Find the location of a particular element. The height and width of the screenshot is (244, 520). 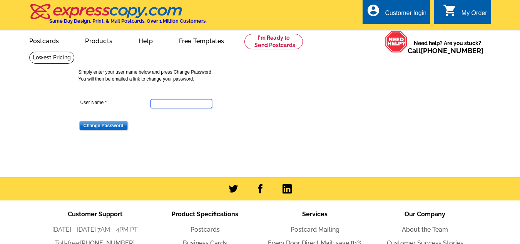

i: shopping_cart is located at coordinates (450, 10).